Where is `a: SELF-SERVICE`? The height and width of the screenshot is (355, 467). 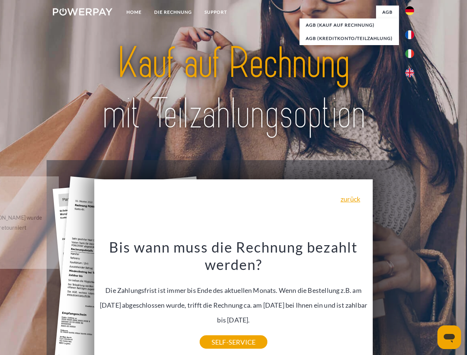
a: SELF-SERVICE is located at coordinates (233, 342).